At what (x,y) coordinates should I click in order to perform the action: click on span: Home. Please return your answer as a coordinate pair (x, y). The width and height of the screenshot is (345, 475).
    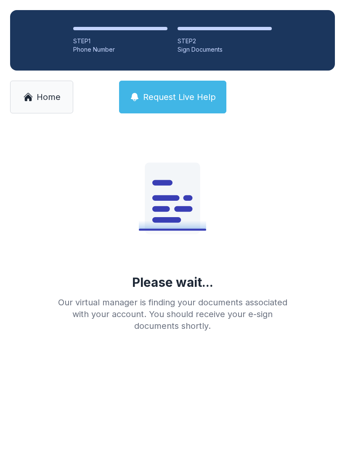
    Looking at the image, I should click on (48, 97).